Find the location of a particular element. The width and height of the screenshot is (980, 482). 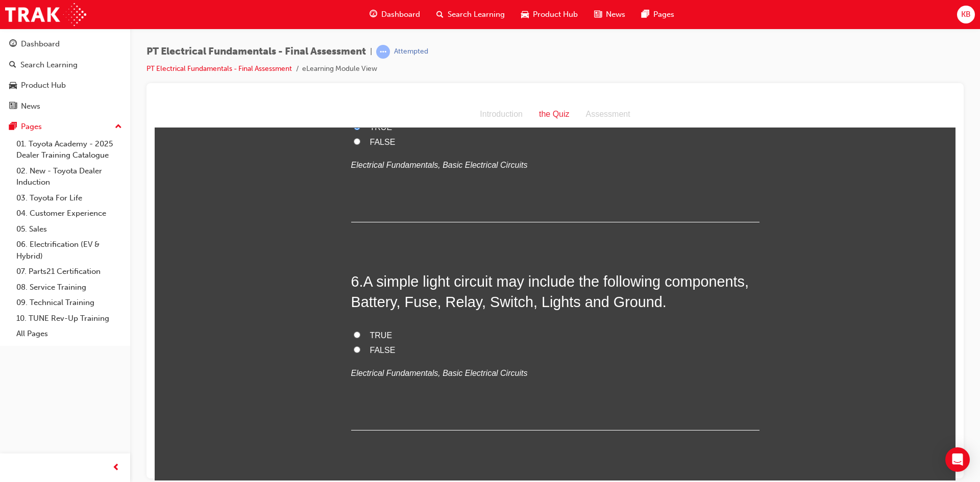

span: KB is located at coordinates (966, 14).